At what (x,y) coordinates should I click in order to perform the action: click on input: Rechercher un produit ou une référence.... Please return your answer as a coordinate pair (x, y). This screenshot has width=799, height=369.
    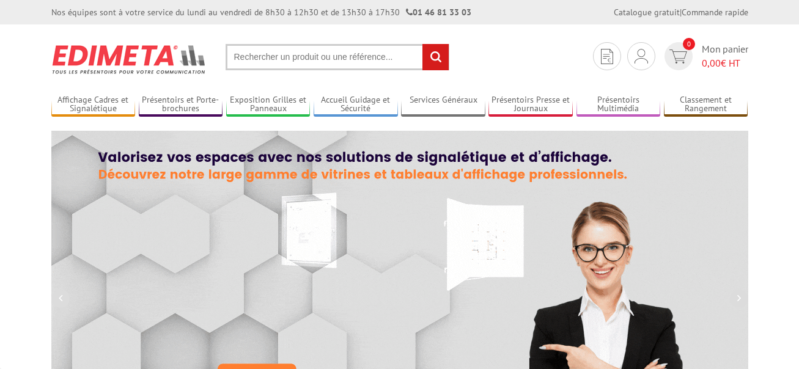
    Looking at the image, I should click on (337, 57).